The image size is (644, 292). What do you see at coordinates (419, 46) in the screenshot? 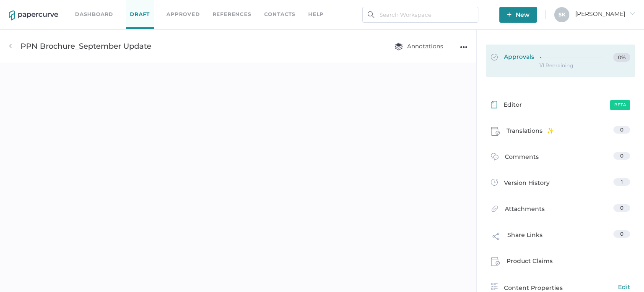
I see `span: Annotations` at bounding box center [419, 46].